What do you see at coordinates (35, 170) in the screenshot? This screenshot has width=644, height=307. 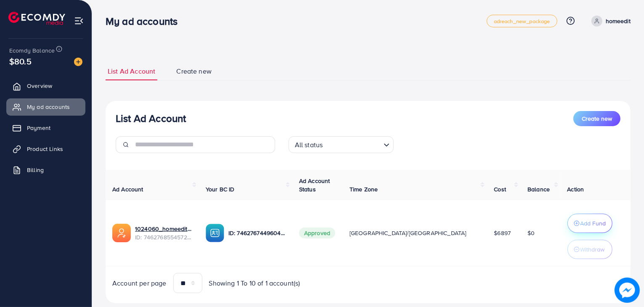 I see `span: Billing` at bounding box center [35, 170].